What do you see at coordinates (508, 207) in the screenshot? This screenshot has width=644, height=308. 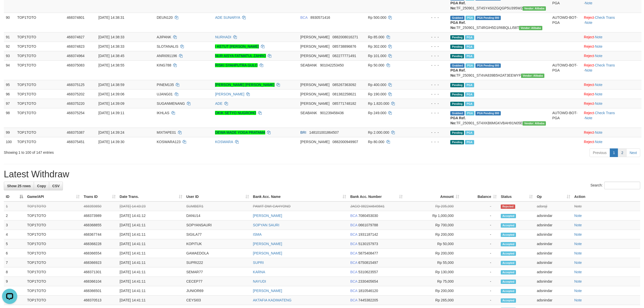 I see `span: Rejected` at bounding box center [508, 207].